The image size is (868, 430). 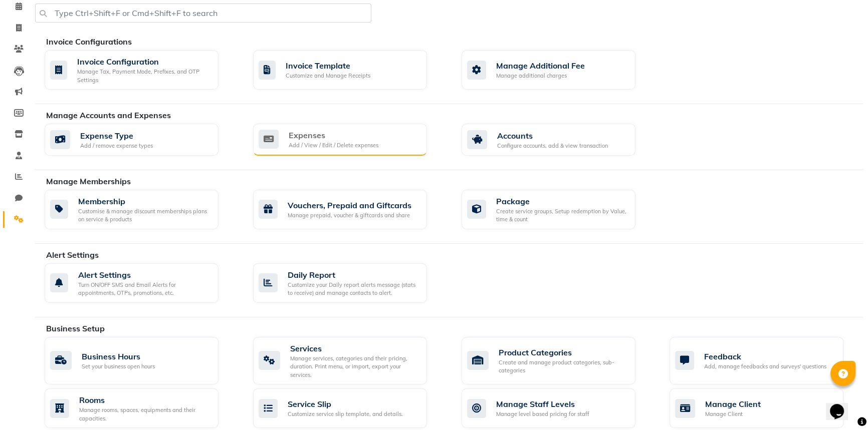 I want to click on a: Vouchers, Prepaid and GiftcardsManage prepaid, voucher & giftcards and share, so click(x=350, y=210).